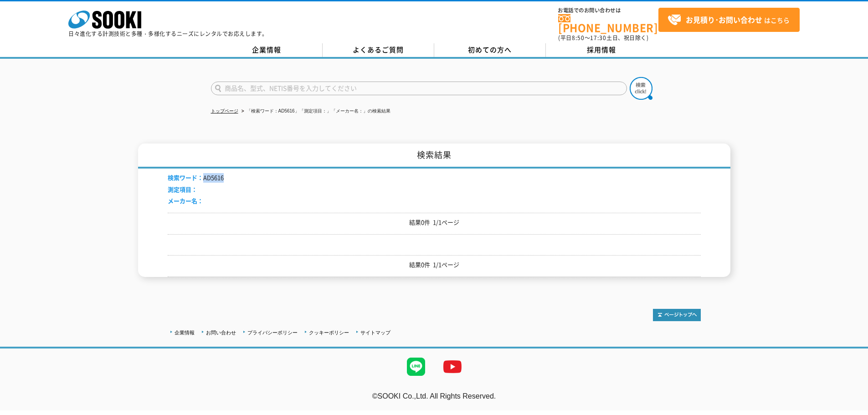  Describe the element at coordinates (419, 89) in the screenshot. I see `input: 商品名、型式、NETIS番号を入力してください` at that location.